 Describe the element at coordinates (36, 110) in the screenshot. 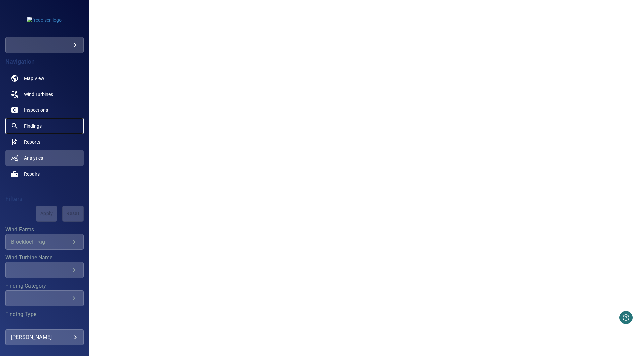

I see `span: Inspections` at that location.